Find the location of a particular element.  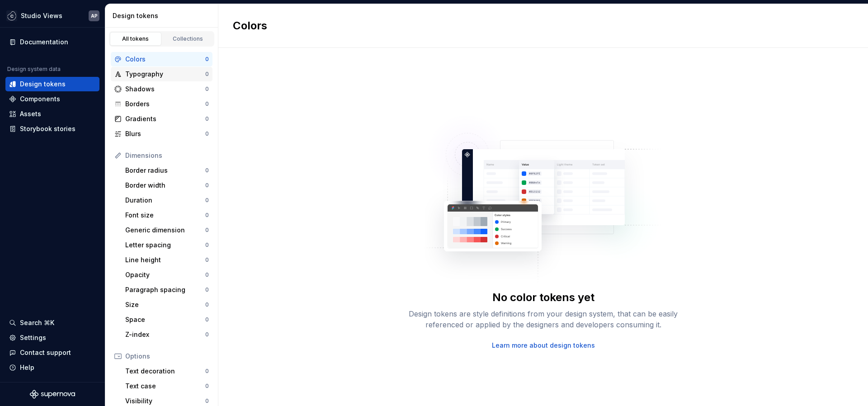

div: Design tokens are style definitions from your design system, that can be easily referenced or app... is located at coordinates (543, 320).